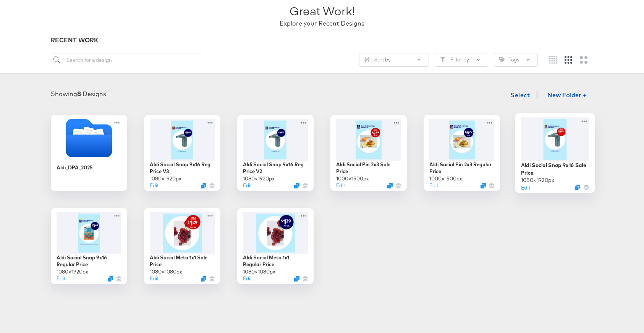 Image resolution: width=644 pixels, height=333 pixels. I want to click on div: Aldi Social Snap 9x16 Sale Price1080×1920pxEditDuplicate, so click(555, 153).